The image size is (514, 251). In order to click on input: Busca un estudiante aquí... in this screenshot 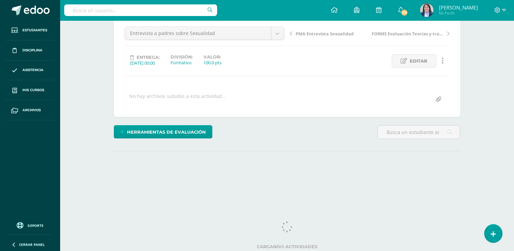, I will do `click(419, 132)`.